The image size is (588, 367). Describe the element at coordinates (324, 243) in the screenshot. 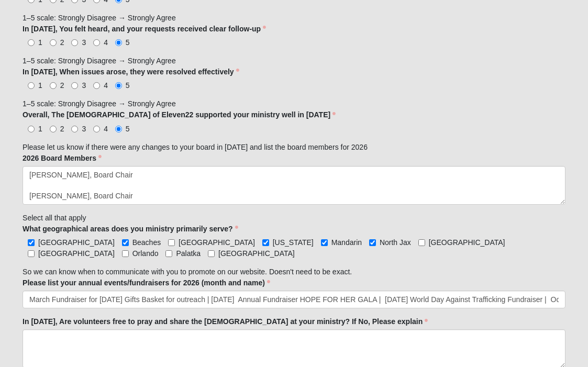

I see `input: Mandarin` at that location.